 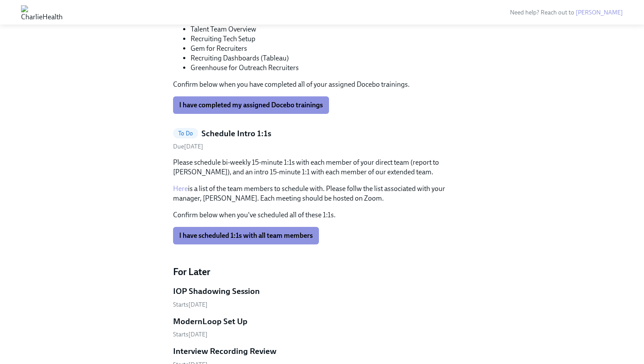 What do you see at coordinates (322, 85) in the screenshot?
I see `p: Confirm below when you have completed all of your assigned Docebo trainings.` at bounding box center [322, 85].